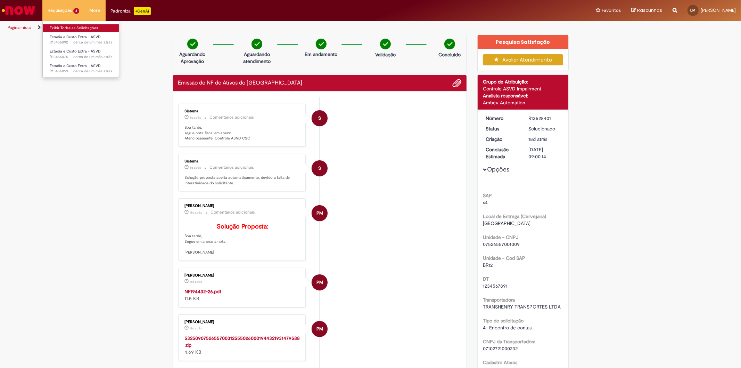 This screenshot has height=368, width=741. I want to click on b: Solução Proposta:, so click(243, 226).